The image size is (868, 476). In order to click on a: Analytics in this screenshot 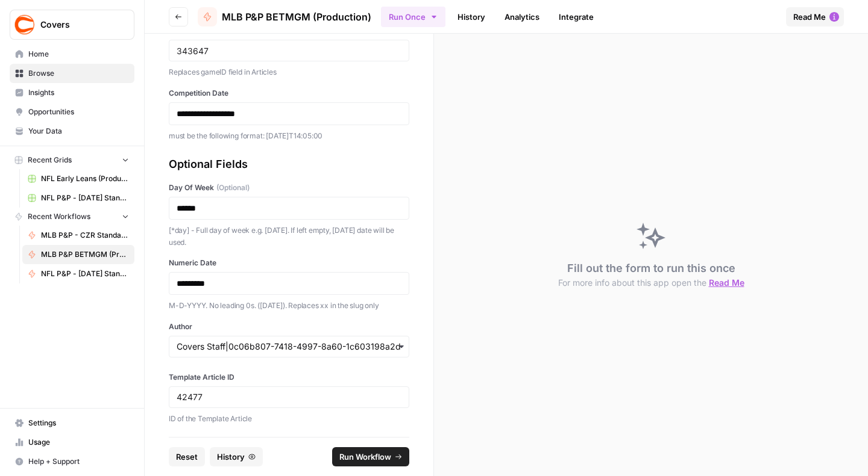, I will do `click(522, 17)`.